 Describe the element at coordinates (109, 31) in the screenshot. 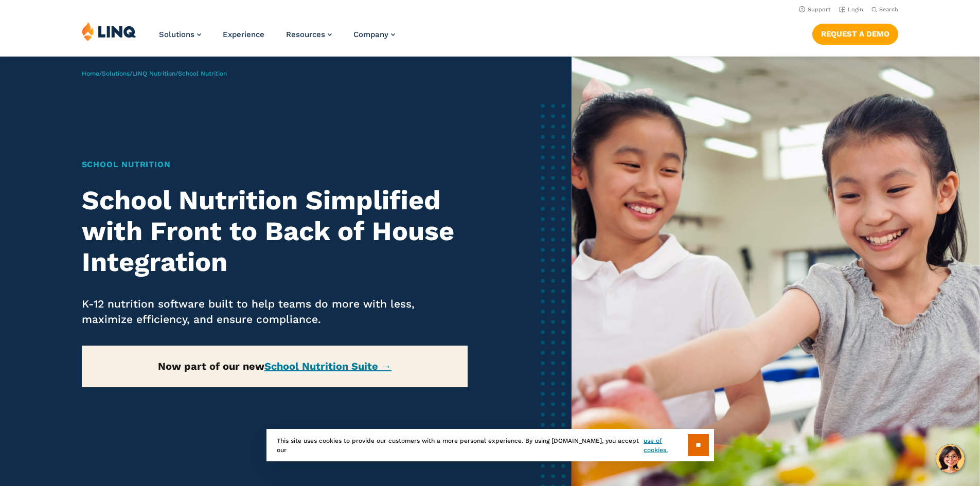

I see `img: LINQ | K‑12 Software` at that location.